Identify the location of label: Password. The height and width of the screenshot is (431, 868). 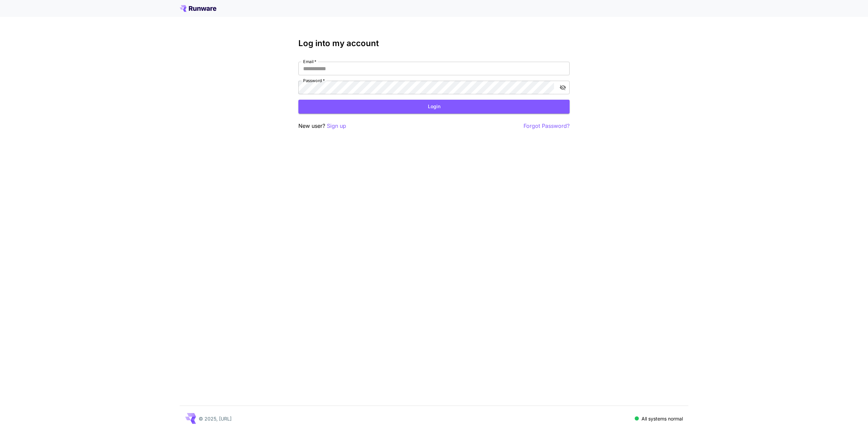
(314, 81).